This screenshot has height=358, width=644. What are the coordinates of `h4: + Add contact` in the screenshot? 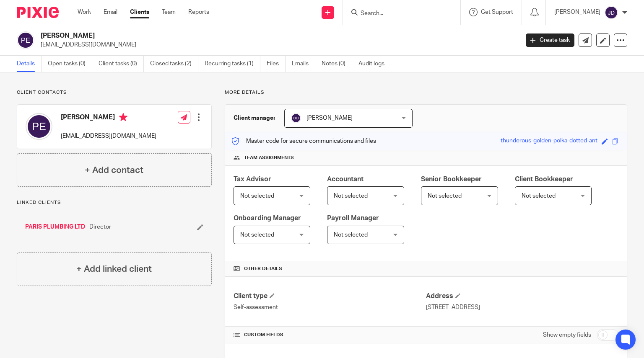 It's located at (114, 170).